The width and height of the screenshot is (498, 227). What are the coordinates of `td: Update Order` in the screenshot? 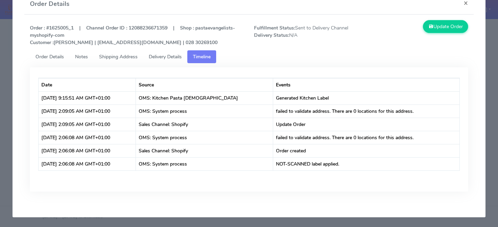 It's located at (366, 124).